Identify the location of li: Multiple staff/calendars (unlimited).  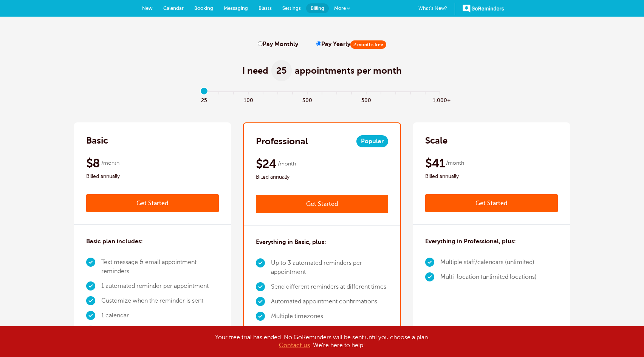
(488, 262).